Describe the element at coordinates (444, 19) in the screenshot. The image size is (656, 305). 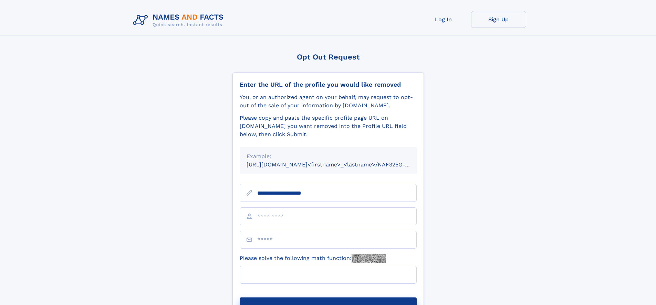
I see `a: Log In` at that location.